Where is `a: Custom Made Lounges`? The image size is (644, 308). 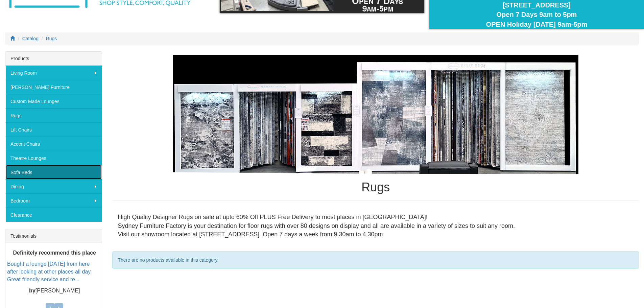 a: Custom Made Lounges is located at coordinates (53, 101).